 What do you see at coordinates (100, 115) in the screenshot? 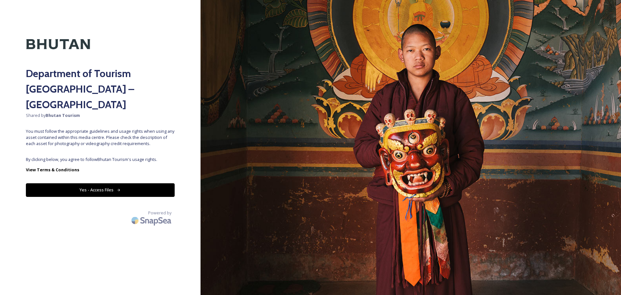
I see `span: Shared by` at bounding box center [100, 115].